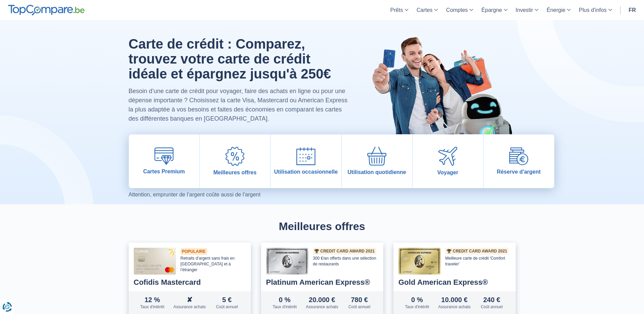 This screenshot has width=644, height=314. I want to click on img: Utilisation quotidienne, so click(377, 156).